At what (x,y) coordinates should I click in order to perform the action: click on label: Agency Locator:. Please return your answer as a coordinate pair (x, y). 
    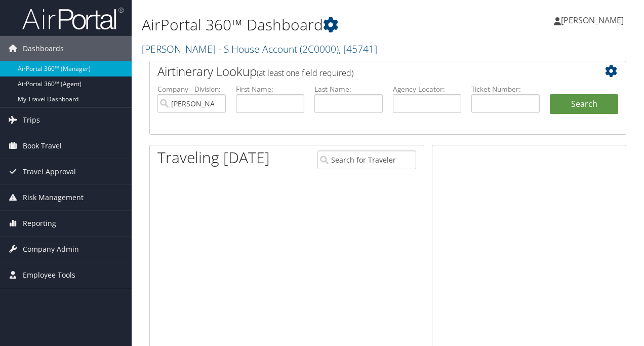
    Looking at the image, I should click on (427, 89).